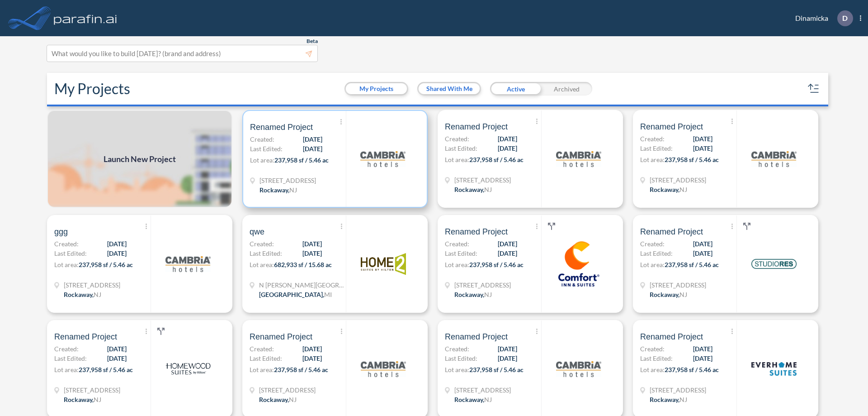 The width and height of the screenshot is (868, 416). I want to click on span: Launch New Project, so click(140, 158).